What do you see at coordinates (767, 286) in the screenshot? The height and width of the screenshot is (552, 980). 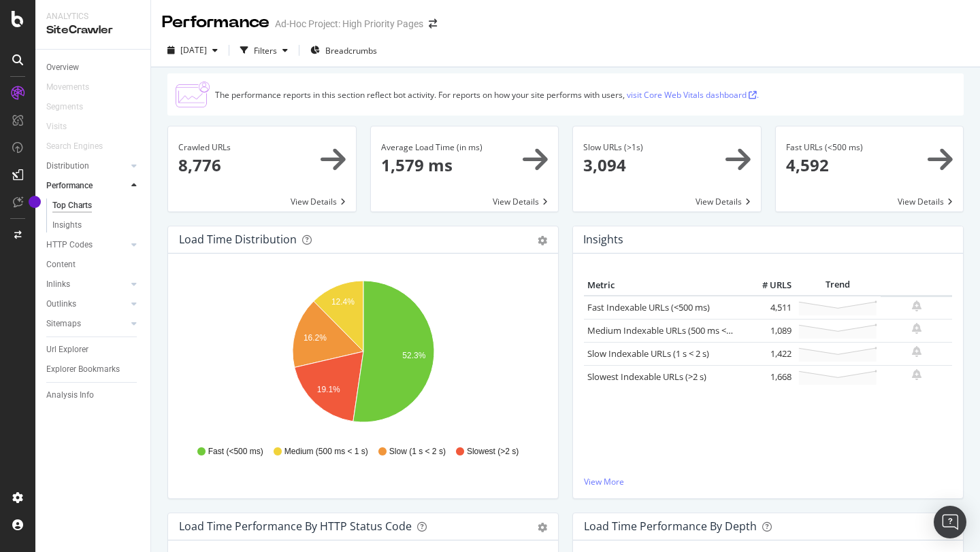 I see `th: # URLS` at bounding box center [767, 286].